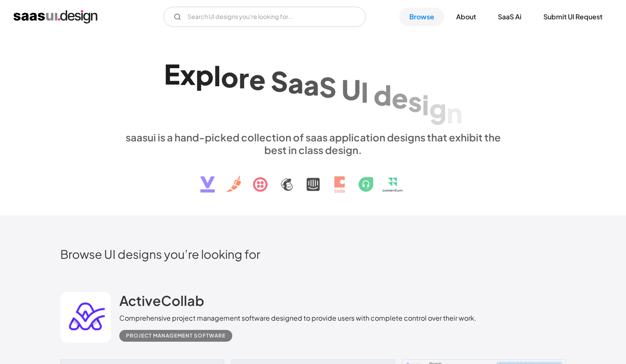 The height and width of the screenshot is (364, 626). What do you see at coordinates (172, 74) in the screenshot?
I see `div: E` at bounding box center [172, 74].